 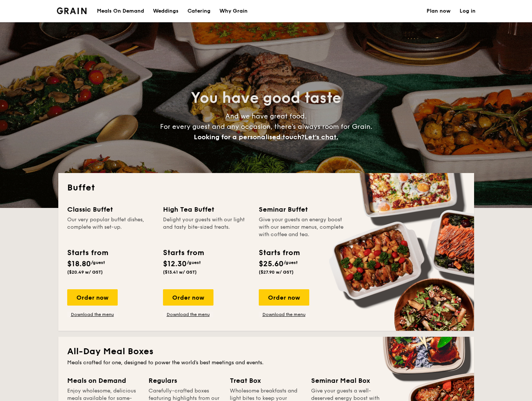 I want to click on span: Let's chat., so click(x=322, y=137).